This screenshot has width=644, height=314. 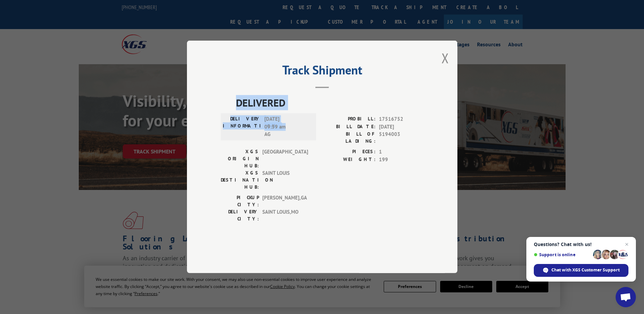 What do you see at coordinates (240, 216) in the screenshot?
I see `label: DELIVERY CITY:` at bounding box center [240, 216].